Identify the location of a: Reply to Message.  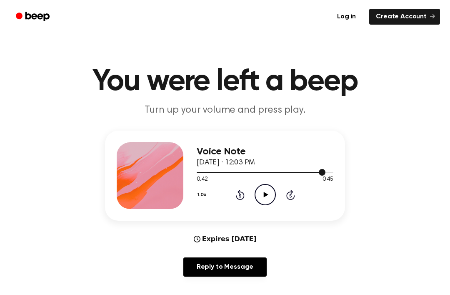
(225, 267).